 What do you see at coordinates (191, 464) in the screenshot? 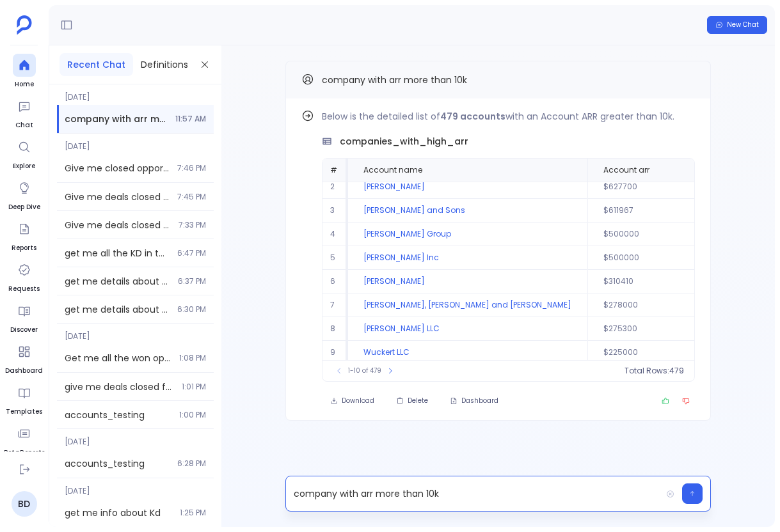
I see `span: 6:28 PM` at bounding box center [191, 464].